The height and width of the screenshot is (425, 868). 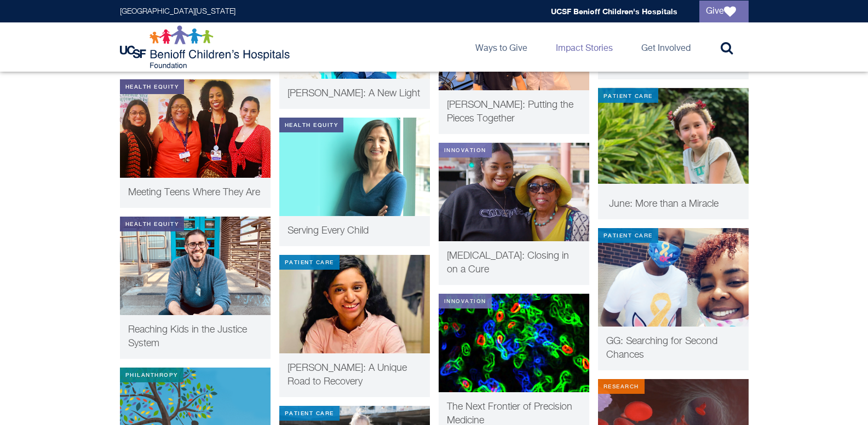 I want to click on span: Meeting Teens Where They Are, so click(x=194, y=193).